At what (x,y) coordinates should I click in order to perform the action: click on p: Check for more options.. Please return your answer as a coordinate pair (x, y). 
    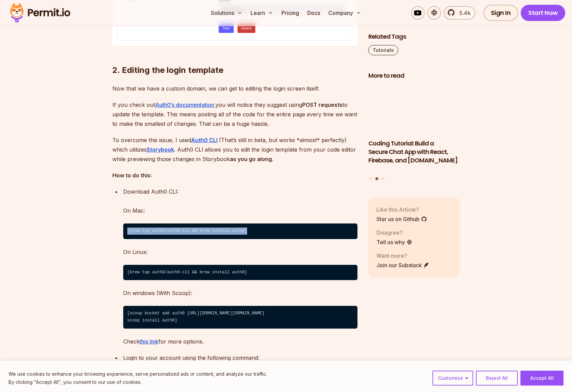
    Looking at the image, I should click on (240, 342).